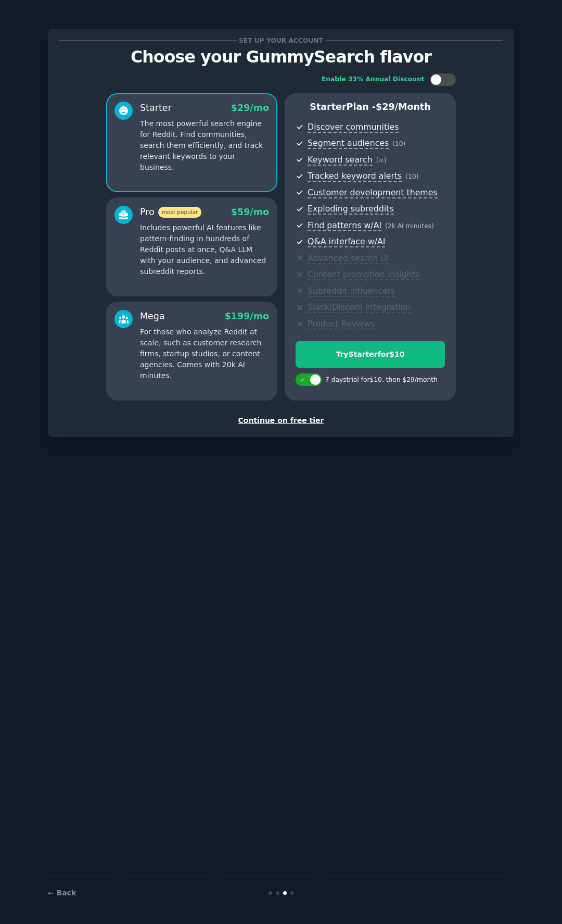  What do you see at coordinates (359, 307) in the screenshot?
I see `span: Slack/Discord integration` at bounding box center [359, 307].